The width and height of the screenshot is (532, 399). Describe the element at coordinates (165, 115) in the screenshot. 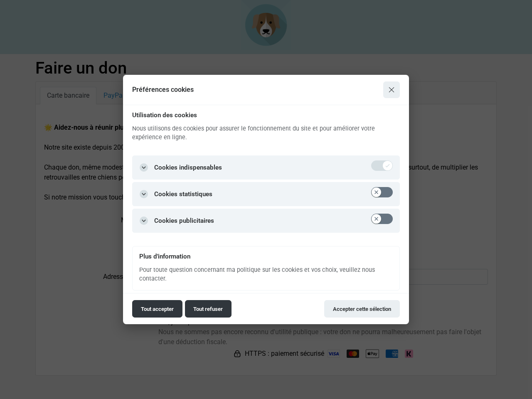

I see `div: Utilisation des cookies` at that location.